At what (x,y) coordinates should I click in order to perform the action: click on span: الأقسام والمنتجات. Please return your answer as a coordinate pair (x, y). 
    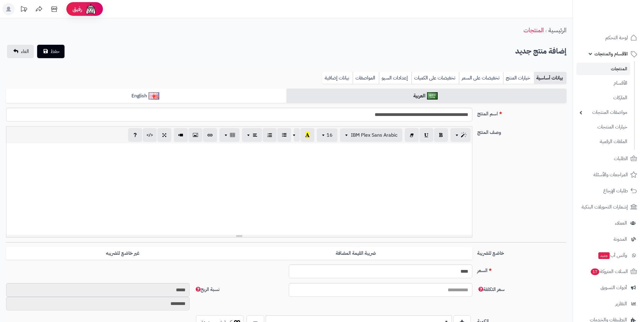
    Looking at the image, I should click on (611, 54).